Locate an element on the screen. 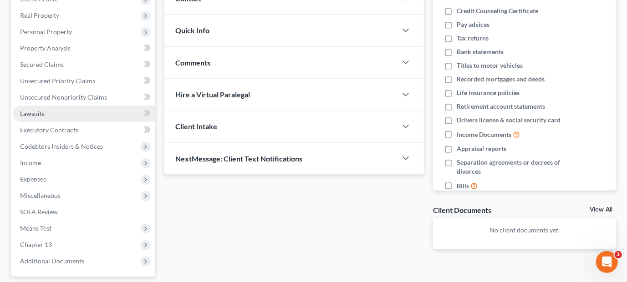  span: Life insurance policies is located at coordinates (488, 93).